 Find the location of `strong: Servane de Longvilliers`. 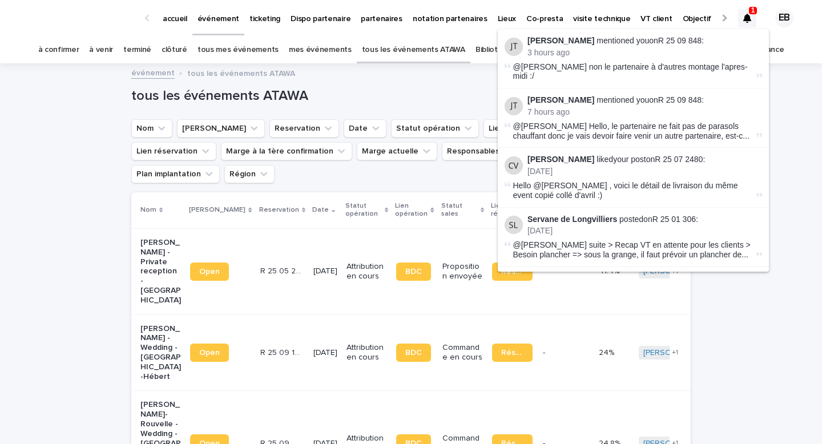

strong: Servane de Longvilliers is located at coordinates (572, 219).